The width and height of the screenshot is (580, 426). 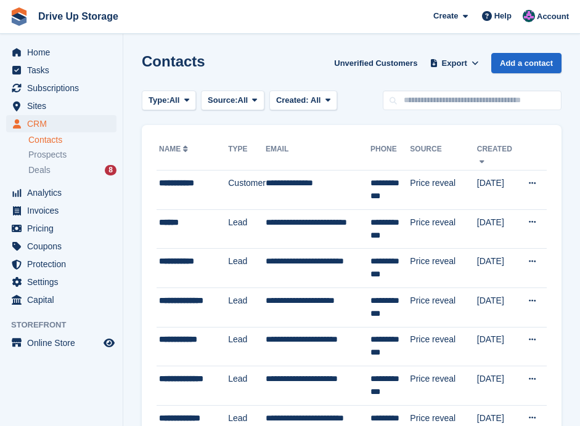 What do you see at coordinates (67, 325) in the screenshot?
I see `span: Storefront` at bounding box center [67, 325].